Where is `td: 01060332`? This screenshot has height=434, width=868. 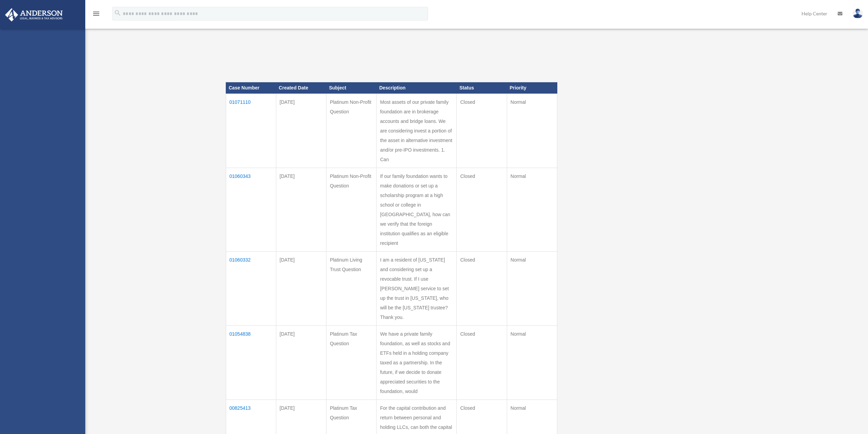
td: 01060332 is located at coordinates (251, 288).